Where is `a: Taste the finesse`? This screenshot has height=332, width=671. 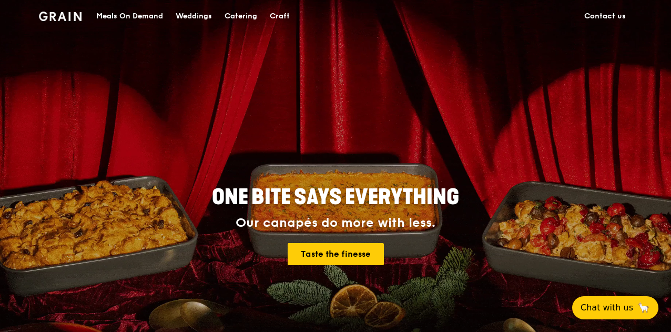 a: Taste the finesse is located at coordinates (336, 254).